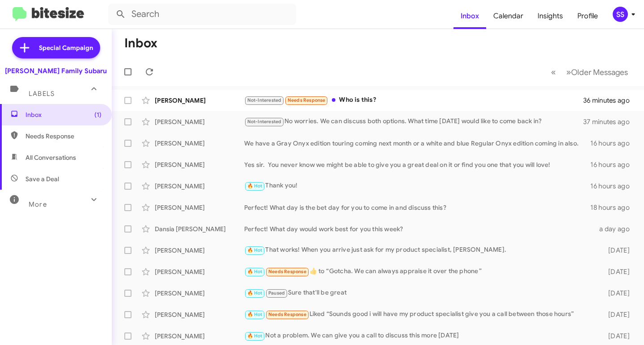  Describe the element at coordinates (589, 72) in the screenshot. I see `nav: Page navigation example` at that location.